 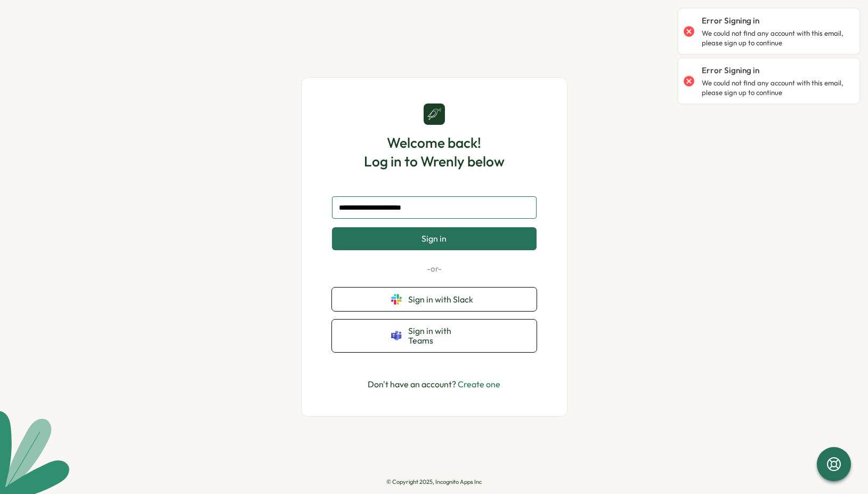 What do you see at coordinates (434, 238) in the screenshot?
I see `button: Sign in` at bounding box center [434, 238].